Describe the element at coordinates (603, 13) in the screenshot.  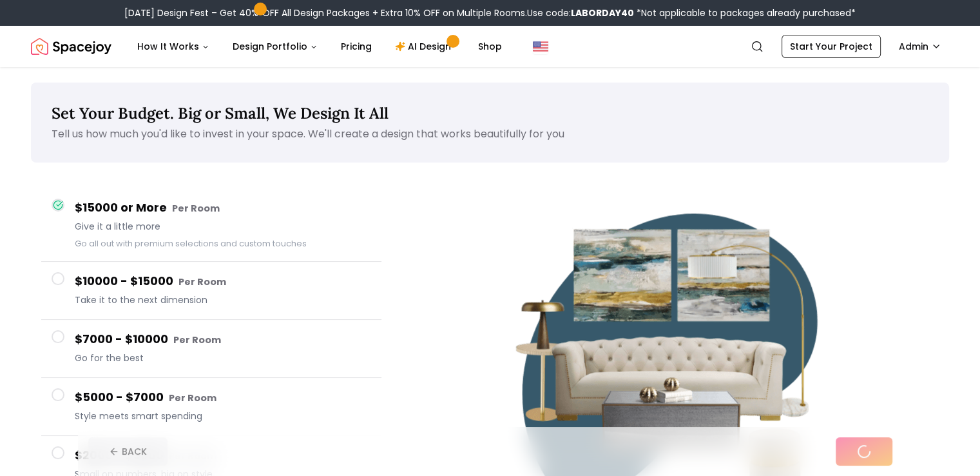
I see `b: LABORDAY40` at that location.